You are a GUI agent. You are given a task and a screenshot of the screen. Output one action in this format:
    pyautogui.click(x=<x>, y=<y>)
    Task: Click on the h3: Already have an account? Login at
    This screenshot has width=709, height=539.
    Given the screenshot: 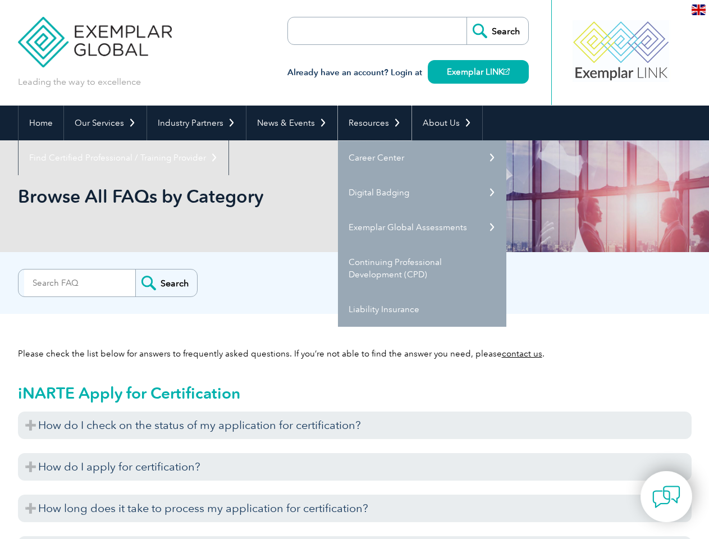 What is the action you would take?
    pyautogui.click(x=408, y=72)
    